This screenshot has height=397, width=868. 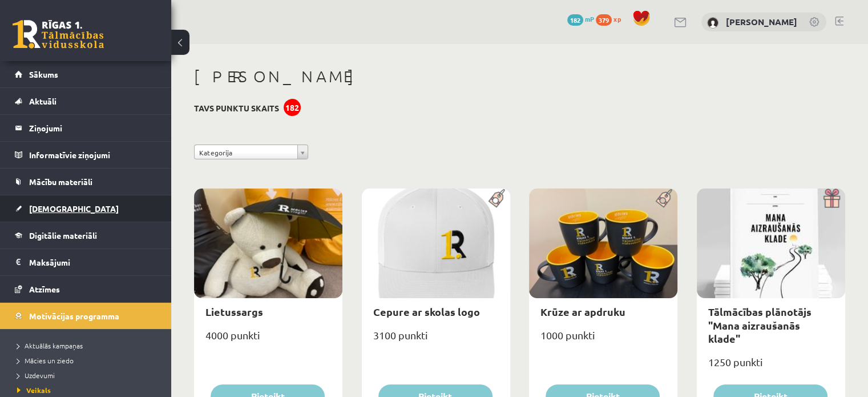 I want to click on span: Atzīmes, so click(x=44, y=289).